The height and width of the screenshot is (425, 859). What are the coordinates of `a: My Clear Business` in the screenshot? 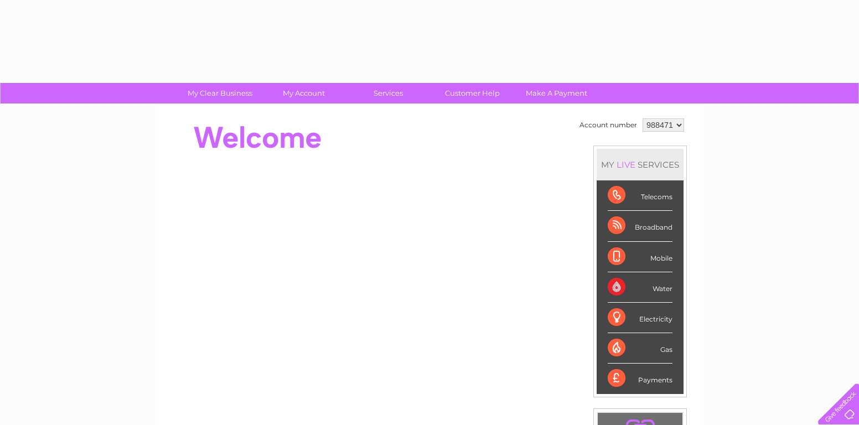 It's located at (220, 93).